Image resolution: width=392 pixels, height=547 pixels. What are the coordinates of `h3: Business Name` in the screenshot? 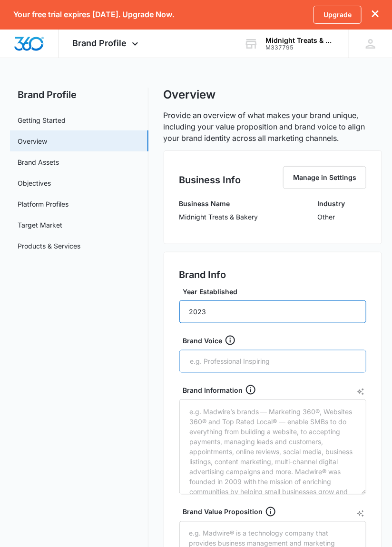 It's located at (219, 203).